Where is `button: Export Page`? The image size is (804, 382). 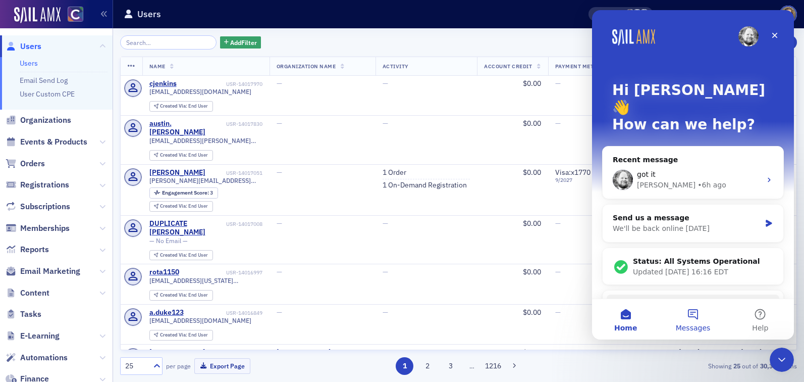
button: Export Page is located at coordinates (222, 366).